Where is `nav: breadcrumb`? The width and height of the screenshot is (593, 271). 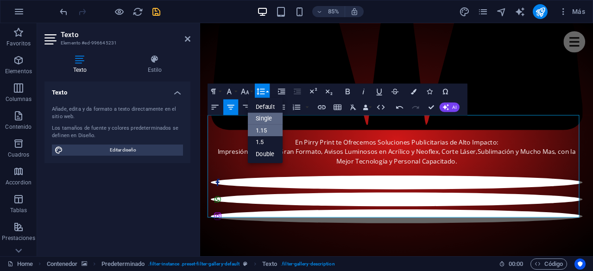
nav: breadcrumb is located at coordinates (191, 264).